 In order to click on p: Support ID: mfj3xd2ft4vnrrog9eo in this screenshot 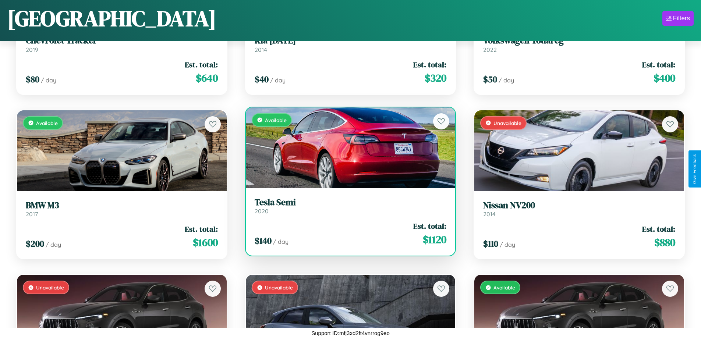, I will do `click(350, 333)`.